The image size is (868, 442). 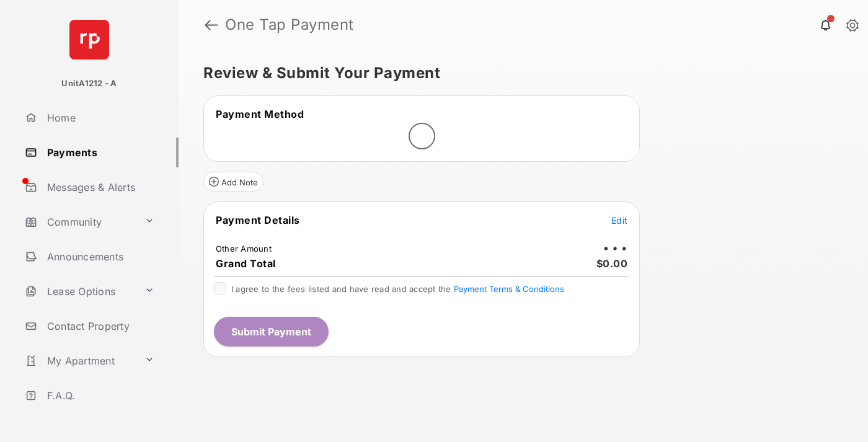 What do you see at coordinates (99, 152) in the screenshot?
I see `a: Payments` at bounding box center [99, 152].